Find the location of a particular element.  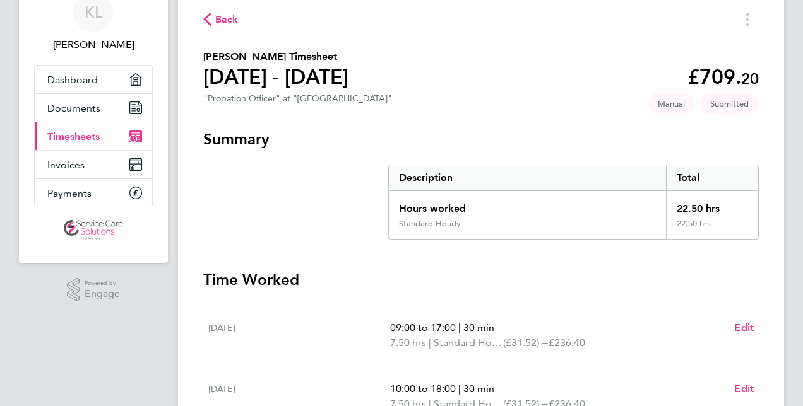

h3: Time Worked is located at coordinates (481, 280).